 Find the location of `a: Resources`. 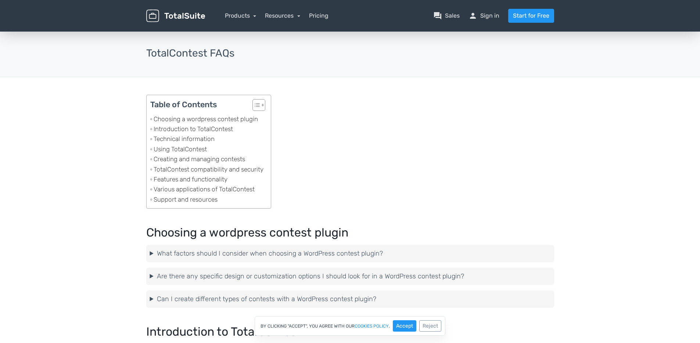

a: Resources is located at coordinates (283, 15).